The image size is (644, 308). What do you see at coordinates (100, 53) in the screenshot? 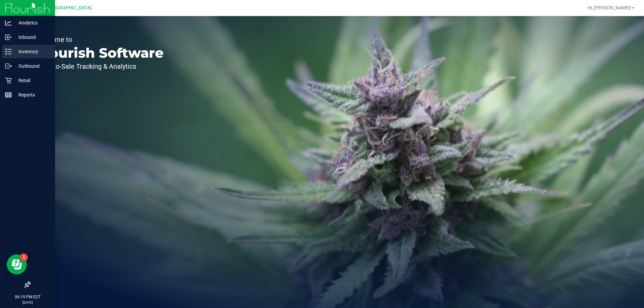
I see `p: Flourish Software` at bounding box center [100, 53].